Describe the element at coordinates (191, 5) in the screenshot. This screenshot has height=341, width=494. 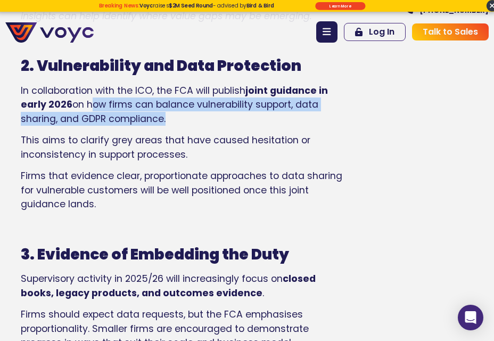
I see `strong: $2M Seed Round` at that location.